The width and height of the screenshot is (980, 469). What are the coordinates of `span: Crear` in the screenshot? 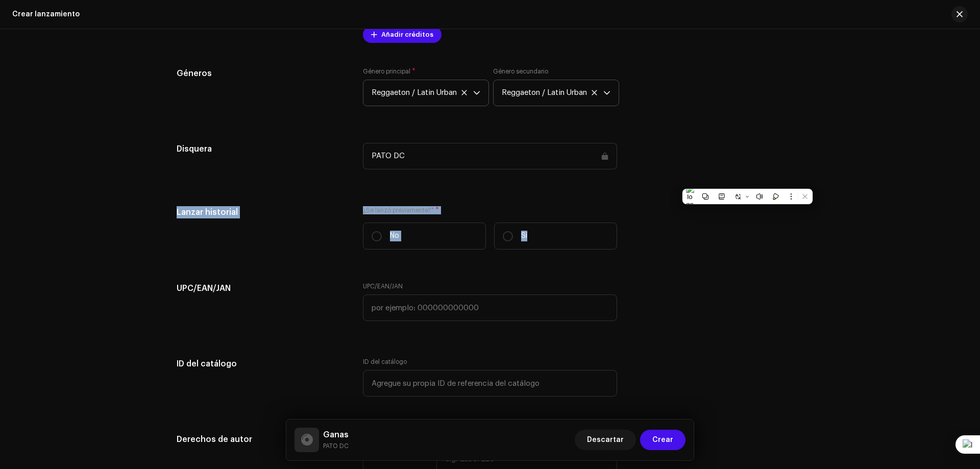 It's located at (663, 440).